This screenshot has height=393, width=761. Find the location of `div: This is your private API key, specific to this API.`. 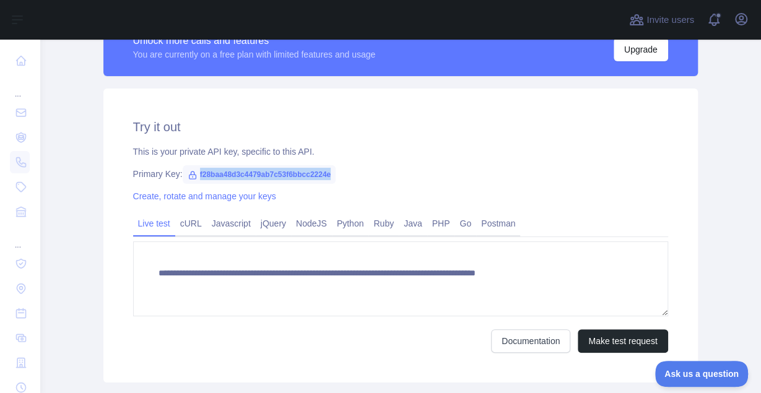

div: This is your private API key, specific to this API. is located at coordinates (401, 152).